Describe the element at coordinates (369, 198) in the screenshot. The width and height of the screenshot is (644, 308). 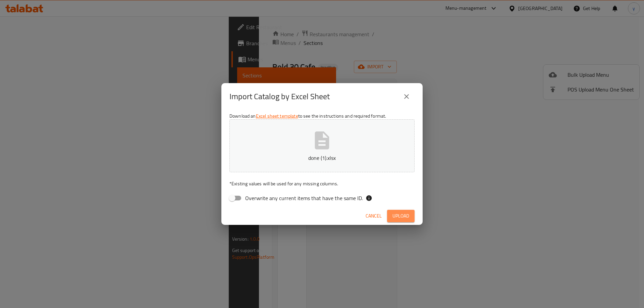
I see `svg: If the overwrite option isn't selected, then the items that match an existing ID will be ignored ...` at that location.